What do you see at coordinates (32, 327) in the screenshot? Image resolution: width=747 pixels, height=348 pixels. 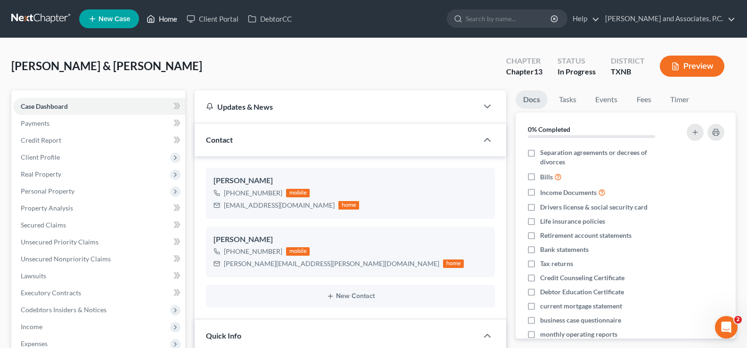 I see `span: Income` at bounding box center [32, 327].